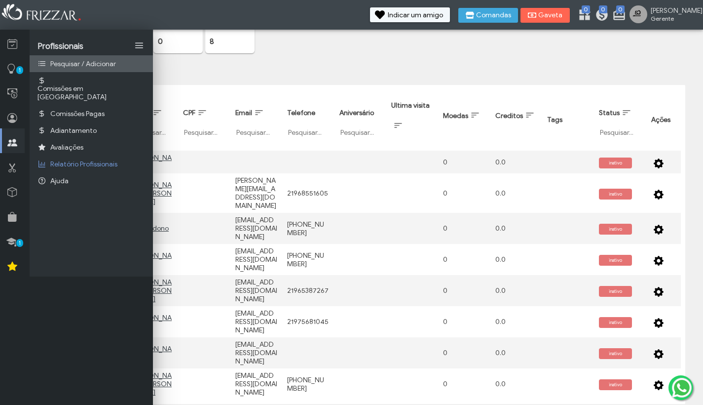 This screenshot has width=703, height=405. Describe the element at coordinates (91, 147) in the screenshot. I see `a: Avaliações` at that location.